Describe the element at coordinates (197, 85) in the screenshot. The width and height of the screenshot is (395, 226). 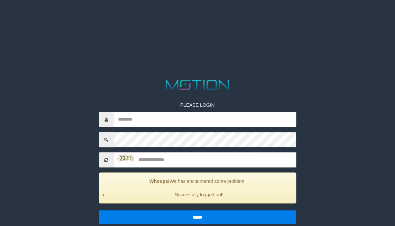
I see `img: MOTION_logo.png` at that location.